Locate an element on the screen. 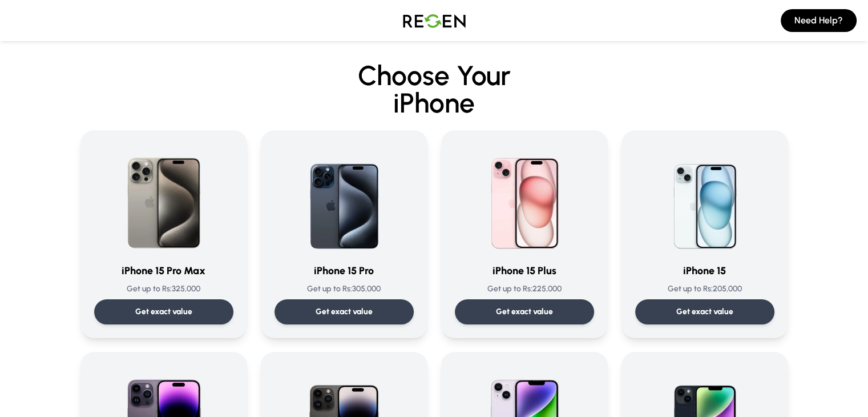 The width and height of the screenshot is (868, 417). img: iPhone 15 Pro Max is located at coordinates (164, 199).